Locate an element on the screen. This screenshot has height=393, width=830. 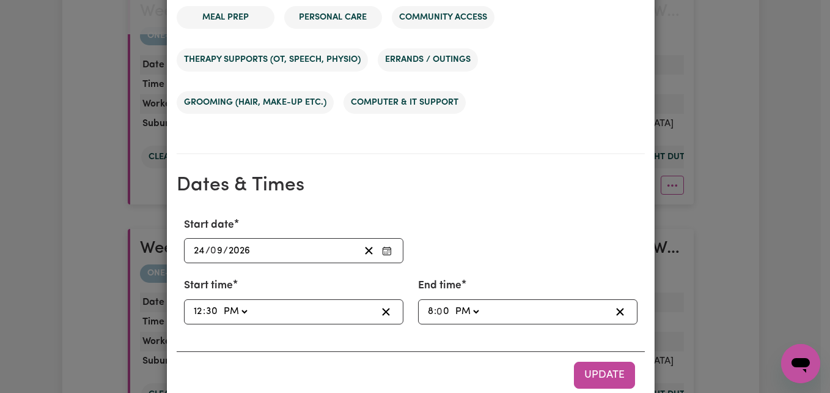
li: Meal prep is located at coordinates (226, 18).